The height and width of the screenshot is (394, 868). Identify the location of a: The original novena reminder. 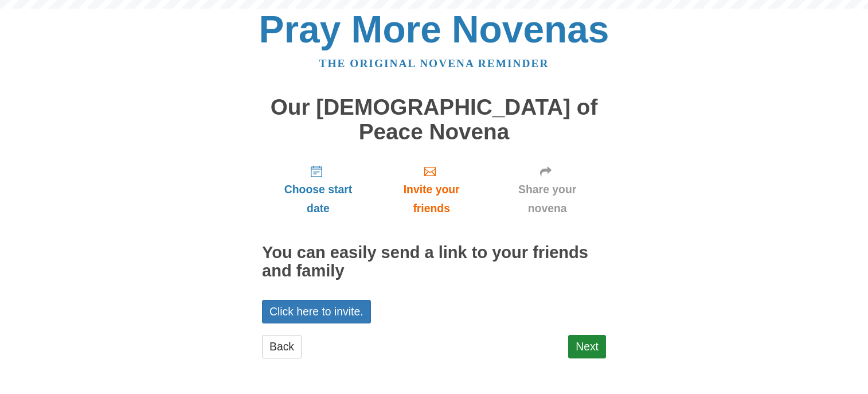
(434, 63).